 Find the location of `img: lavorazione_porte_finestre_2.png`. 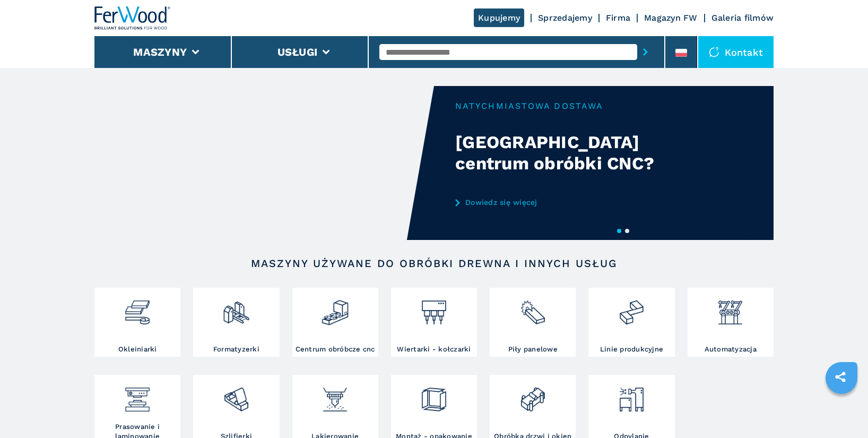

img: lavorazione_porte_finestre_2.png is located at coordinates (533, 395).